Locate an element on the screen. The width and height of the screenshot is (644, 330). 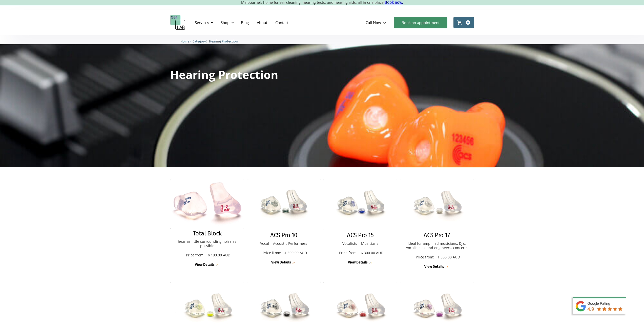
h2: ACS Pro 17 is located at coordinates (437, 235).